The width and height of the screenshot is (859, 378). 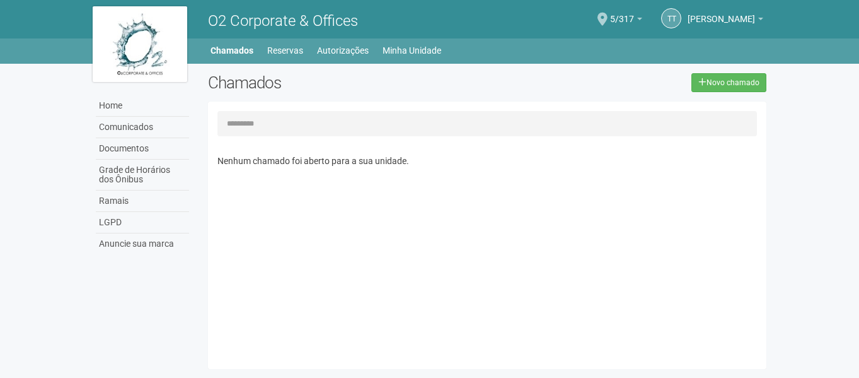 What do you see at coordinates (487, 161) in the screenshot?
I see `p: Nenhum chamado foi aberto para a sua unidade.` at bounding box center [487, 161].